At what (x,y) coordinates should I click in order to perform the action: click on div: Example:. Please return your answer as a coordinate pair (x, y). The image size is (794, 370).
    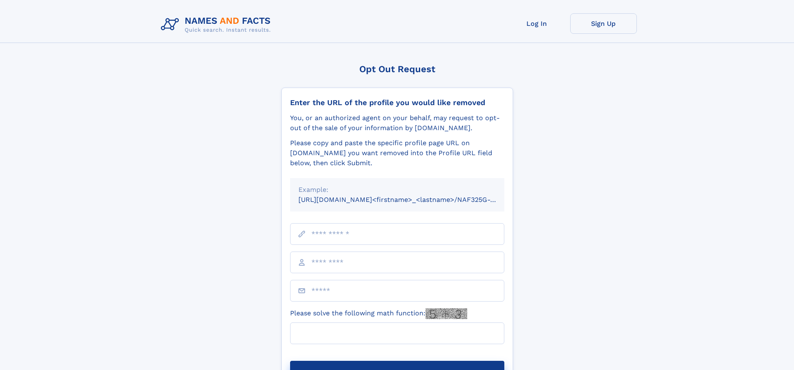
    Looking at the image, I should click on (397, 190).